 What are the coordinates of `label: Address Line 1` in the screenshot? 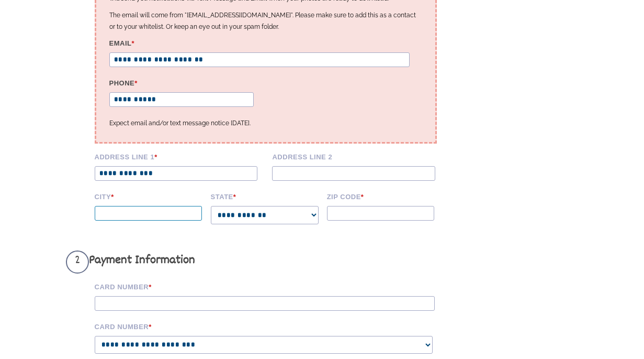 It's located at (180, 156).